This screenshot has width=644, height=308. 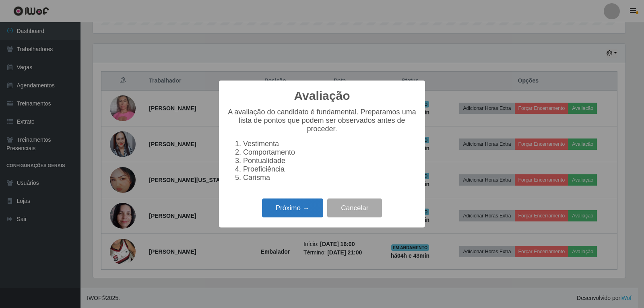 I want to click on button: Cancelar, so click(x=354, y=207).